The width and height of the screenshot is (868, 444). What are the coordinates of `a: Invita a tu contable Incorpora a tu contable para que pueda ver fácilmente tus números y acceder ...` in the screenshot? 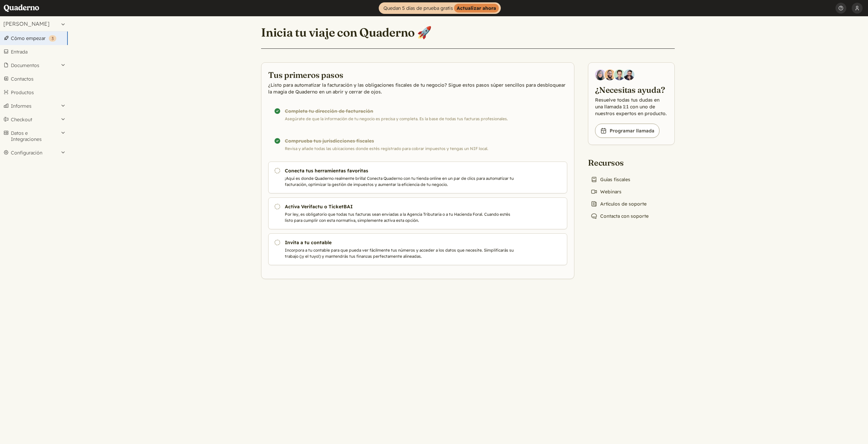 It's located at (417, 249).